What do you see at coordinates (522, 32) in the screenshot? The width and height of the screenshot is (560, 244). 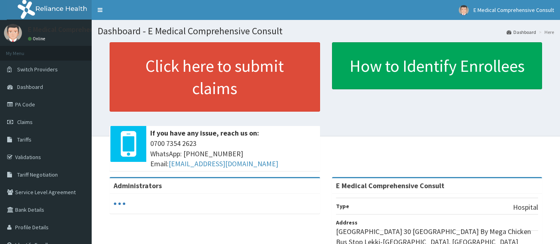 I see `a: Dashboard` at bounding box center [522, 32].